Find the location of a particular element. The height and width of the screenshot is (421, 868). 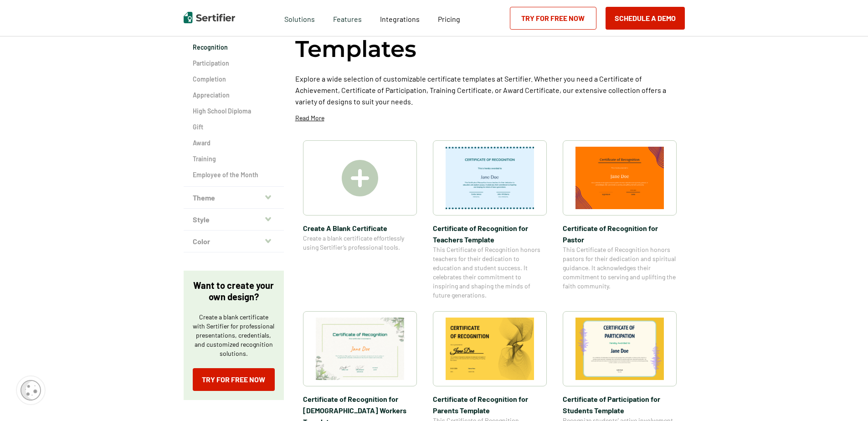

h2: Recognition is located at coordinates (234, 48).